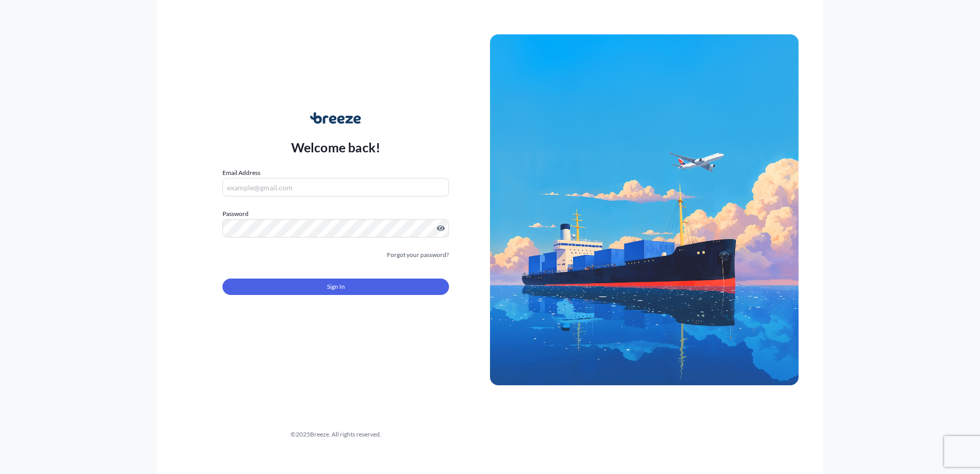 The image size is (980, 474). I want to click on button: Show password, so click(441, 228).